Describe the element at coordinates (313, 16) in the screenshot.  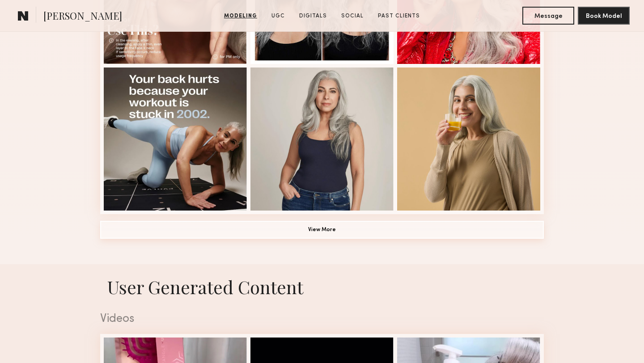
I see `a: Digitals` at that location.